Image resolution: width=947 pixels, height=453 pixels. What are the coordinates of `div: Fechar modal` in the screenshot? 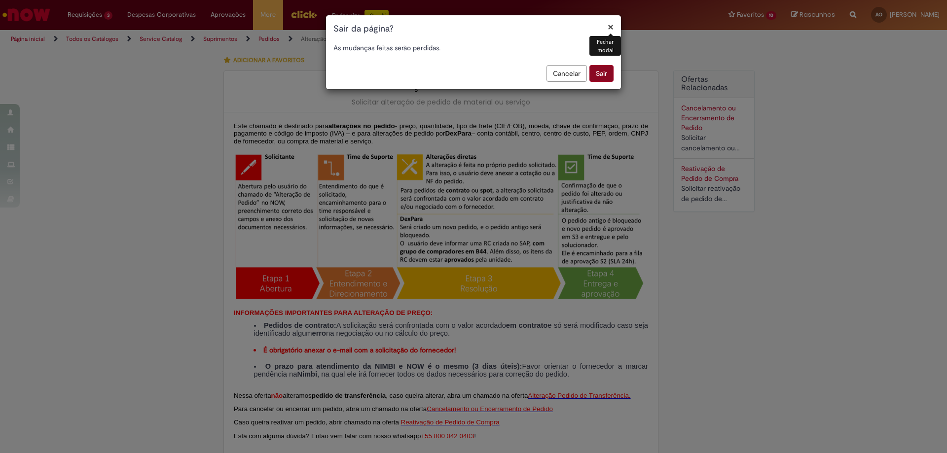 It's located at (605, 46).